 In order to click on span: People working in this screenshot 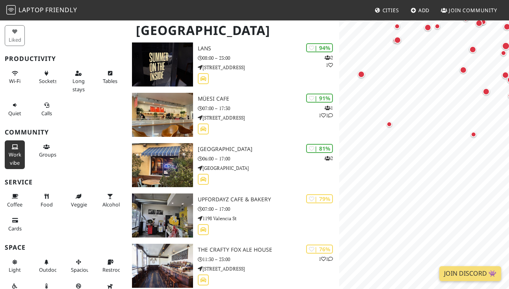, I will do `click(15, 159)`.